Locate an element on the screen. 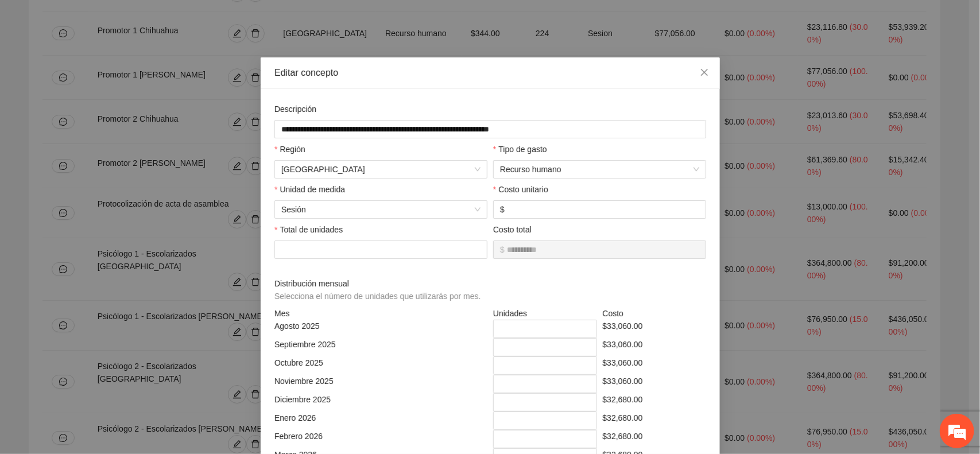 The width and height of the screenshot is (980, 454). div: Agosto 2025 is located at coordinates (380, 329).